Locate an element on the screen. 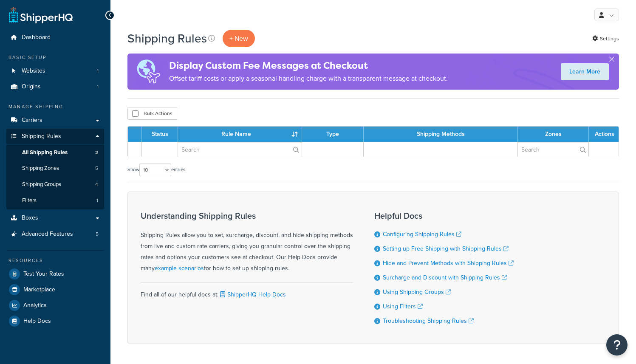 The height and width of the screenshot is (364, 636). span: Marketplace is located at coordinates (39, 290).